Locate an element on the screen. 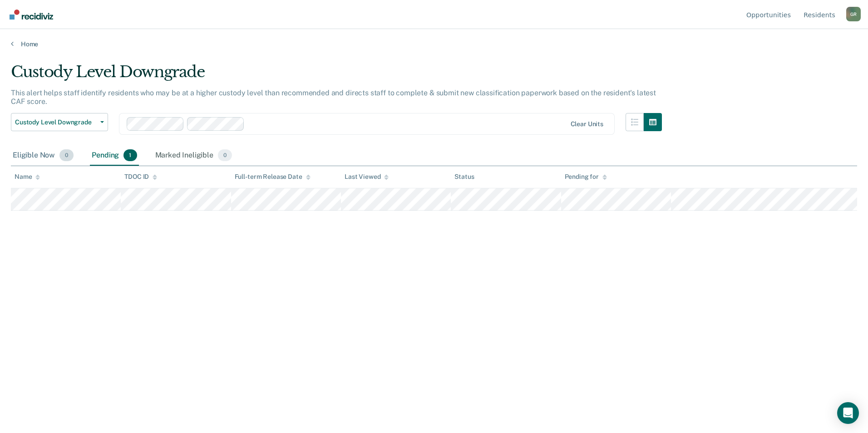 Image resolution: width=868 pixels, height=433 pixels. div: Last Viewed is located at coordinates (366, 177).